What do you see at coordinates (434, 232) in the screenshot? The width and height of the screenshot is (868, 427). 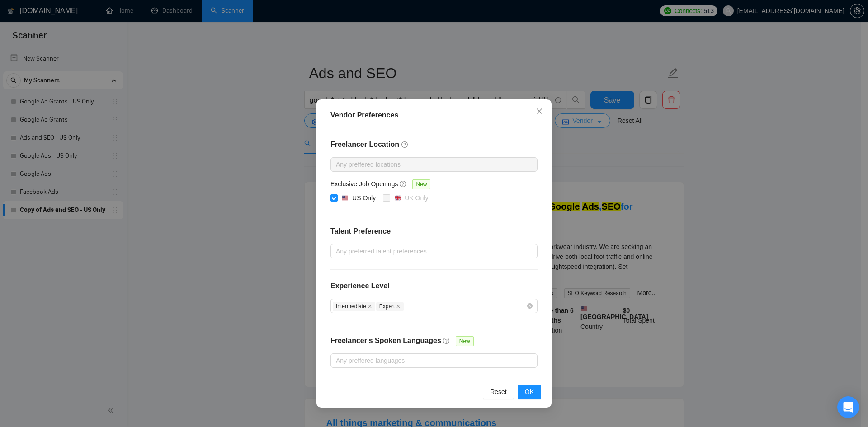 I see `h4: Talent Preference` at bounding box center [434, 232].